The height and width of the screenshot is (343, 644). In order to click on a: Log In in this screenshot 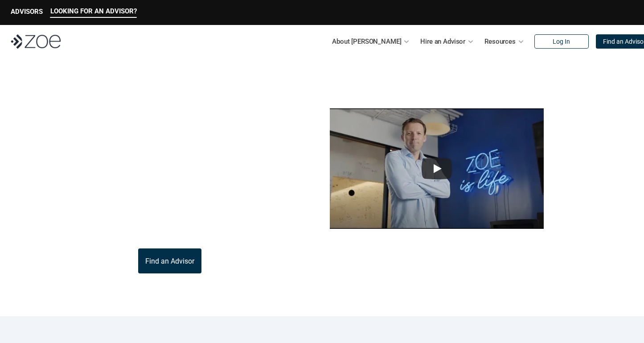, I will do `click(562, 42)`.